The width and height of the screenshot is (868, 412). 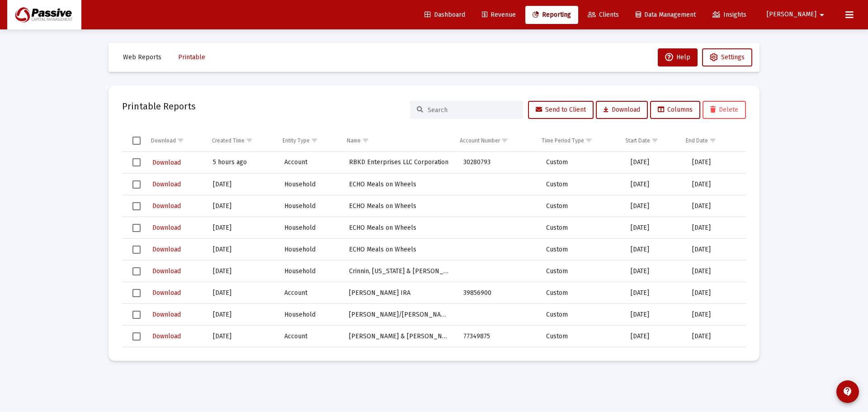 What do you see at coordinates (180, 140) in the screenshot?
I see `span: Show filter options for column 'Download'` at bounding box center [180, 140].